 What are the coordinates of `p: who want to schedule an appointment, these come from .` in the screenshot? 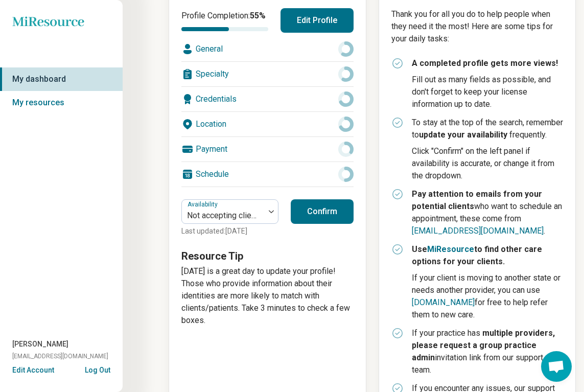 It's located at (488, 212).